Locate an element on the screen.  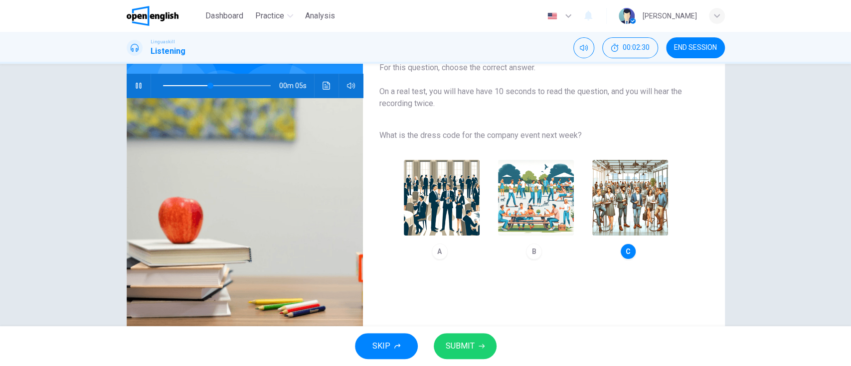
img: Profile picture is located at coordinates (627, 16).